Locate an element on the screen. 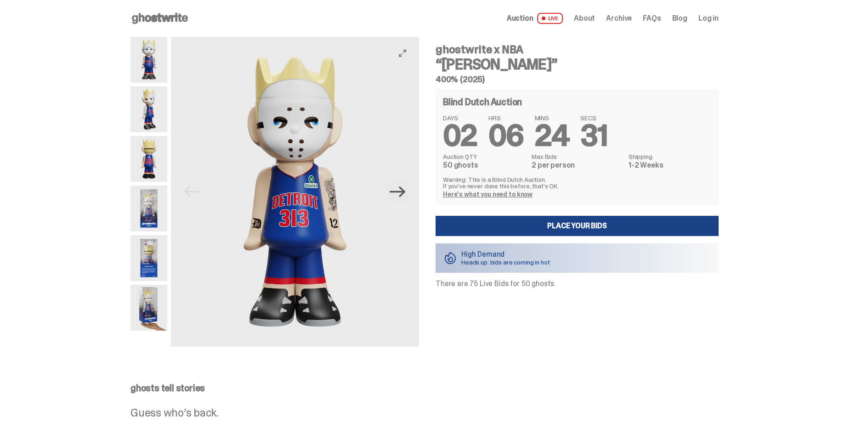  span: 06 is located at coordinates (506, 136).